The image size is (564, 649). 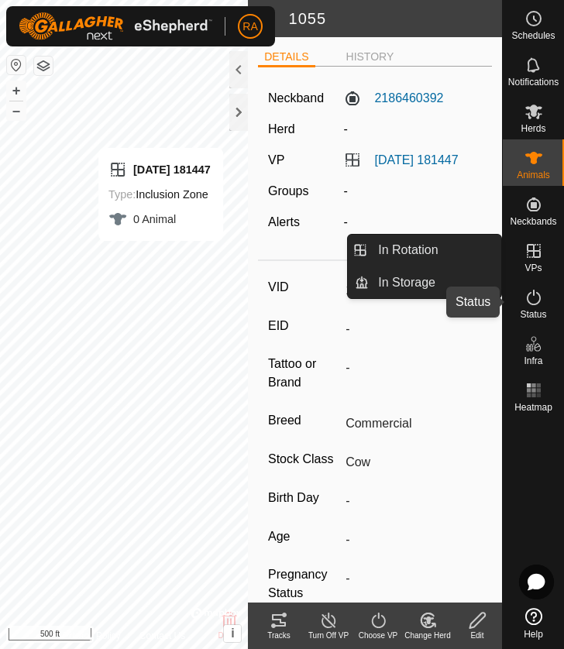 I want to click on div: Change Herd, so click(x=428, y=635).